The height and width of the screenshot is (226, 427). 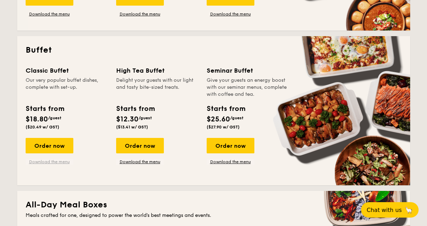 What do you see at coordinates (248, 87) in the screenshot?
I see `div: Give your guests an energy boost with our seminar menus, complete with coffee and tea.` at bounding box center [248, 87].